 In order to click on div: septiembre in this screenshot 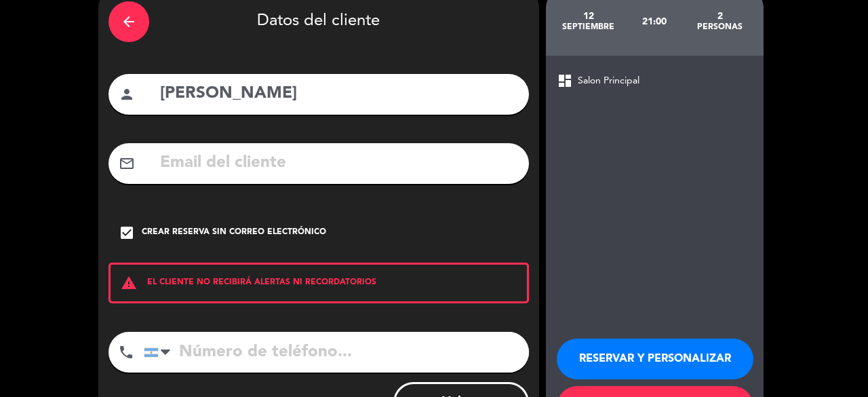, I will do `click(588, 27)`.